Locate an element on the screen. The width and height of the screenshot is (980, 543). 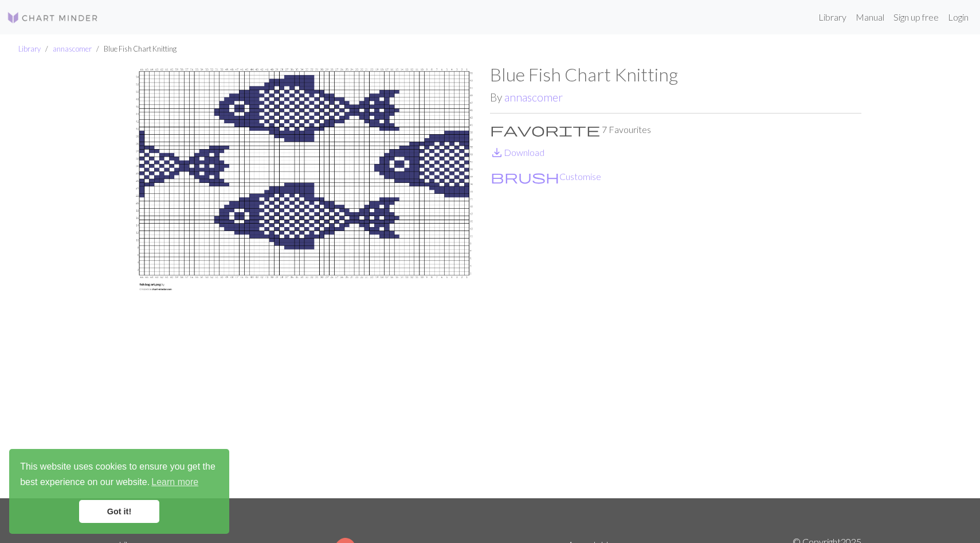
li: Blue Fish Chart Knitting is located at coordinates (134, 49).